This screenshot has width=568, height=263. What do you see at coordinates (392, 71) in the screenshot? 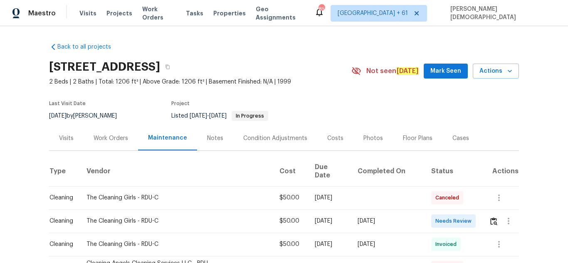
I see `span: Not seen` at bounding box center [392, 71].